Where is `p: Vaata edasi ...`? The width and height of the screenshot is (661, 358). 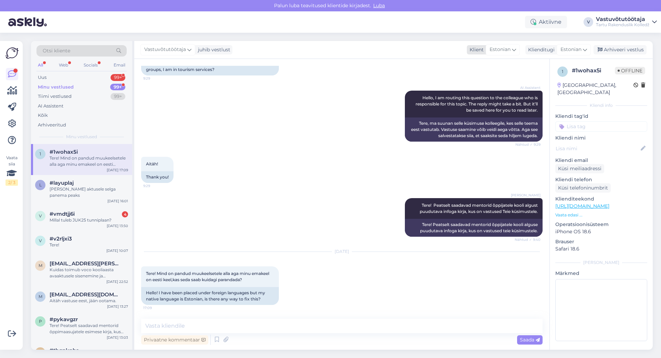
p: Vaata edasi ... is located at coordinates (601, 215).